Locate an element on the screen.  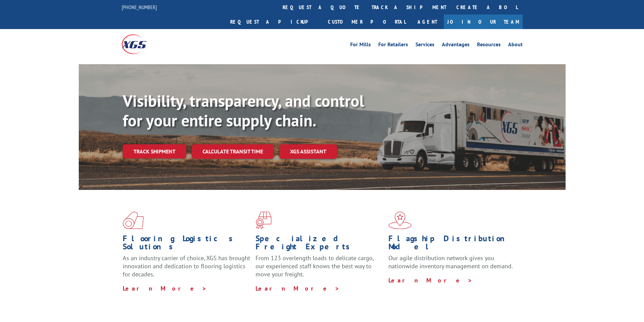
a: Customer Portal is located at coordinates (367, 21).